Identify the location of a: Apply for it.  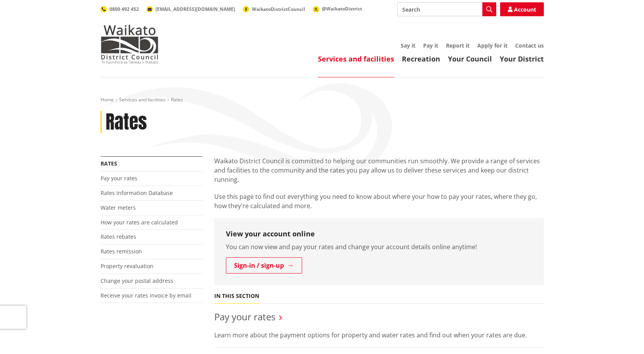
(492, 45).